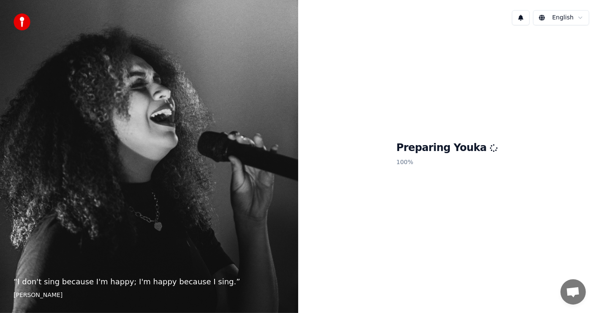  What do you see at coordinates (22, 22) in the screenshot?
I see `img: youka` at bounding box center [22, 22].